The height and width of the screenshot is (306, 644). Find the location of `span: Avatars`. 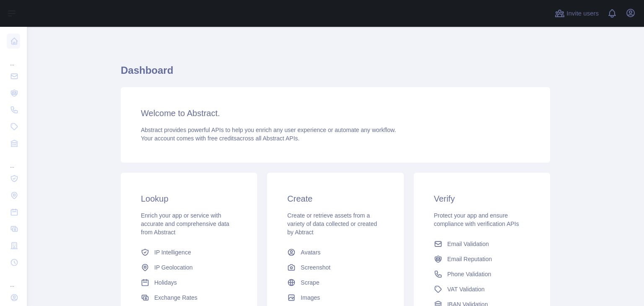

span: Avatars is located at coordinates (310, 252).